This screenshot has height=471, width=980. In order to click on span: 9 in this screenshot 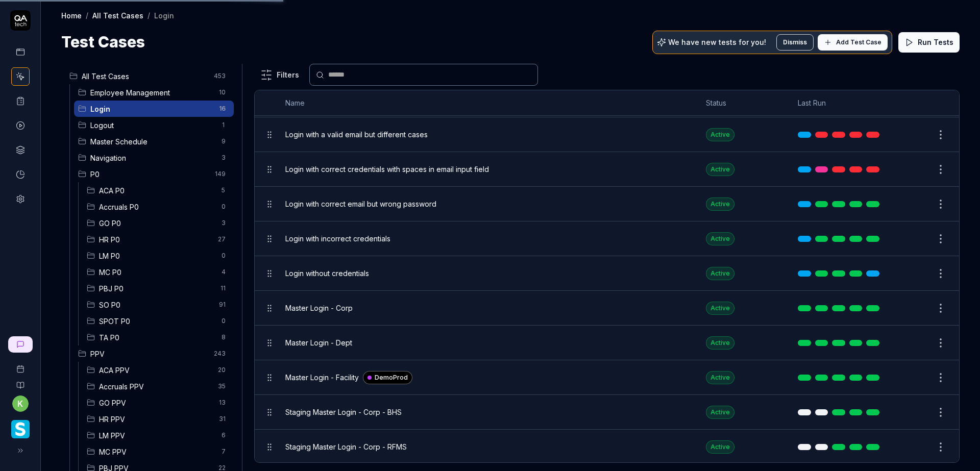, I will do `click(224, 141)`.